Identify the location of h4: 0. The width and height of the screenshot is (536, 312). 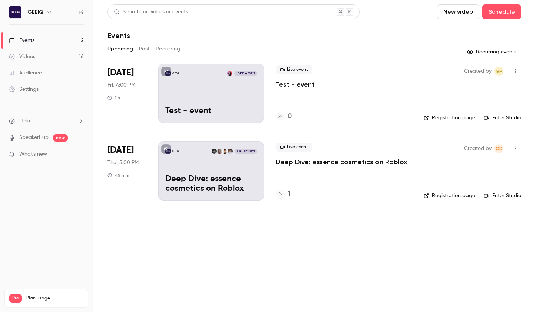
(289, 116).